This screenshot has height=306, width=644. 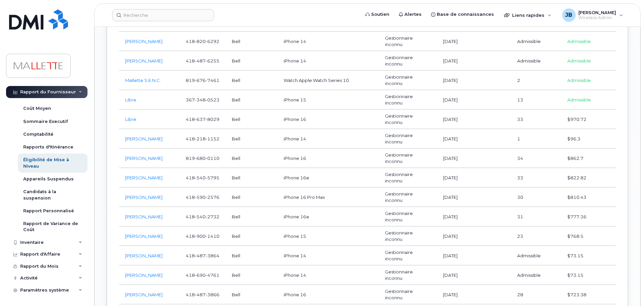 What do you see at coordinates (588, 217) in the screenshot?
I see `td: $777.36` at bounding box center [588, 217].